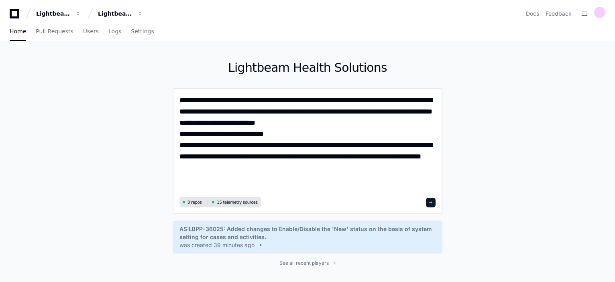 This screenshot has width=615, height=282. What do you see at coordinates (307, 233) in the screenshot?
I see `span: AS:LBPP-36025: Added changes to Enable/Disable the 'New' status on the basis of system setting fo...` at bounding box center [307, 233].